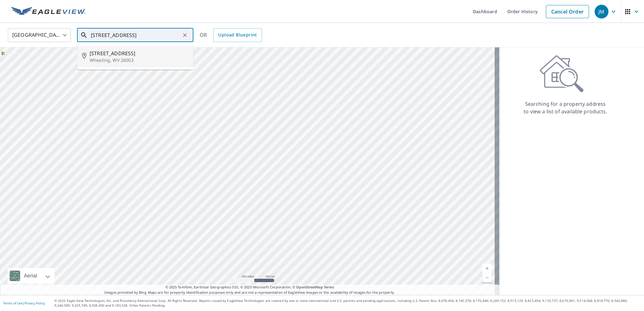 This screenshot has width=644, height=311. Describe the element at coordinates (185, 35) in the screenshot. I see `button: Clear` at that location.